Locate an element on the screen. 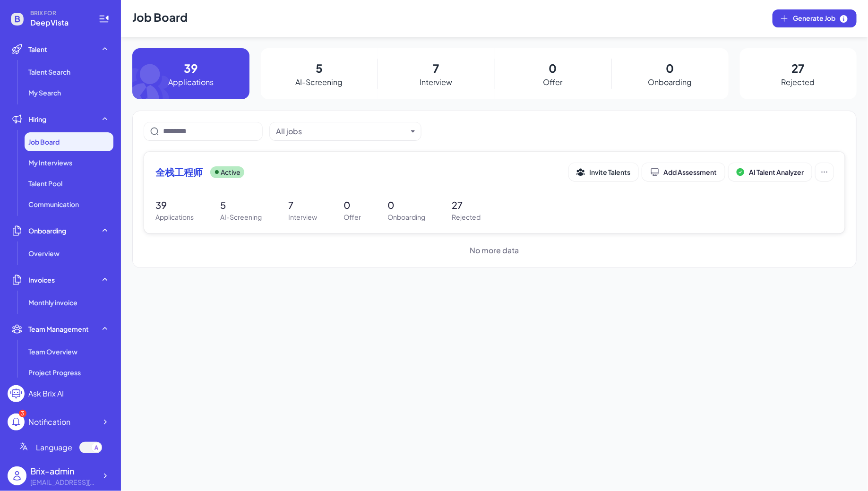 The width and height of the screenshot is (868, 491). span: Talent Search is located at coordinates (49, 72).